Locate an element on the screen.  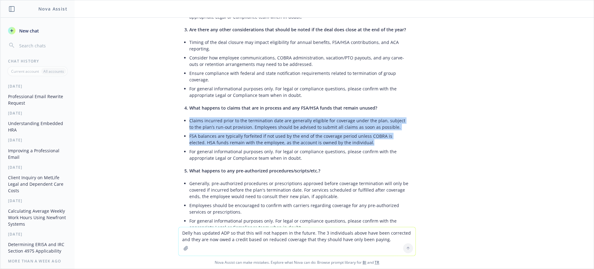
a: TR is located at coordinates (377, 262).